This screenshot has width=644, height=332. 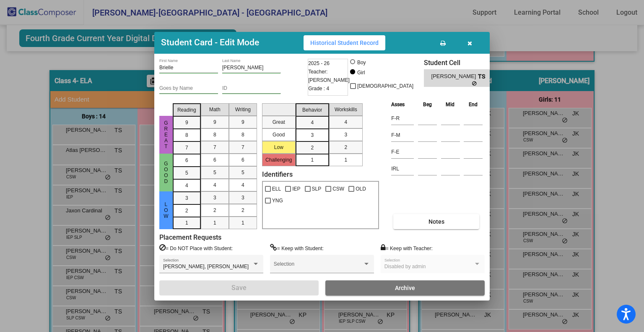 What do you see at coordinates (297, 249) in the screenshot?
I see `label: = Keep with Student:` at bounding box center [297, 249].